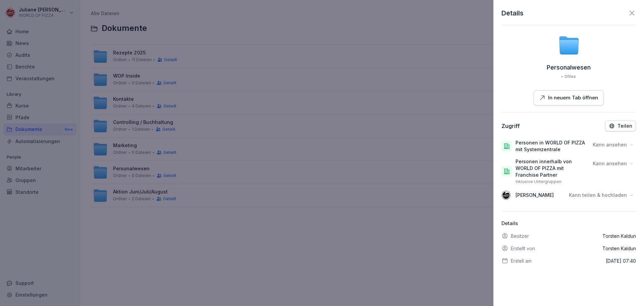 The height and width of the screenshot is (306, 644). I want to click on p: Inklusive Untergruppen, so click(538, 182).